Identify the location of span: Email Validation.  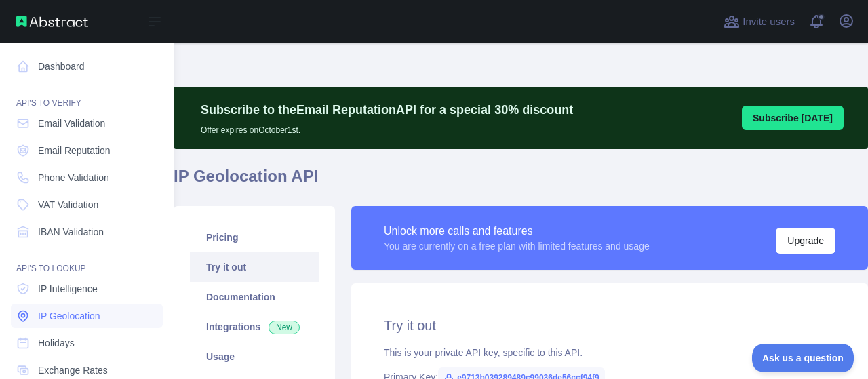
(71, 124).